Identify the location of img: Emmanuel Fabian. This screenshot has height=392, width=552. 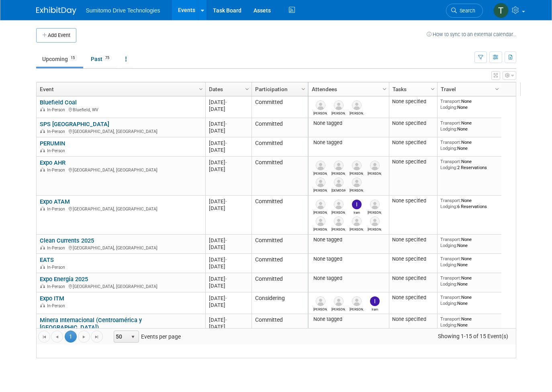
(356, 221).